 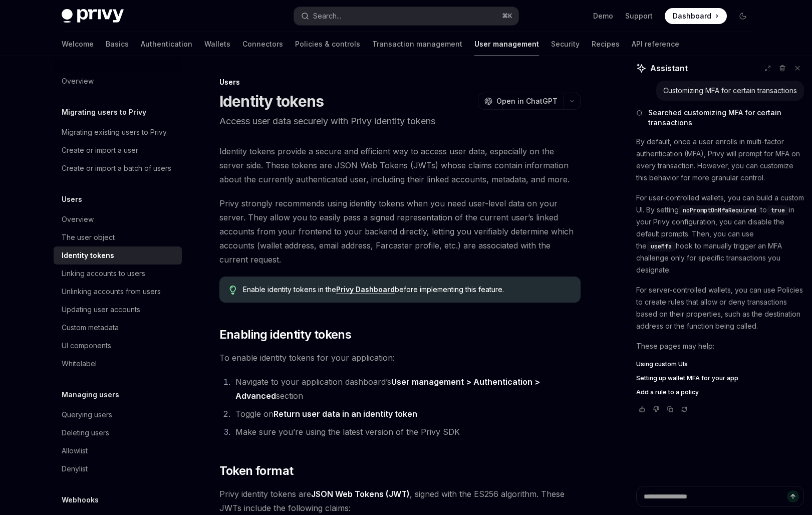 What do you see at coordinates (262, 44) in the screenshot?
I see `a: Connectors` at bounding box center [262, 44].